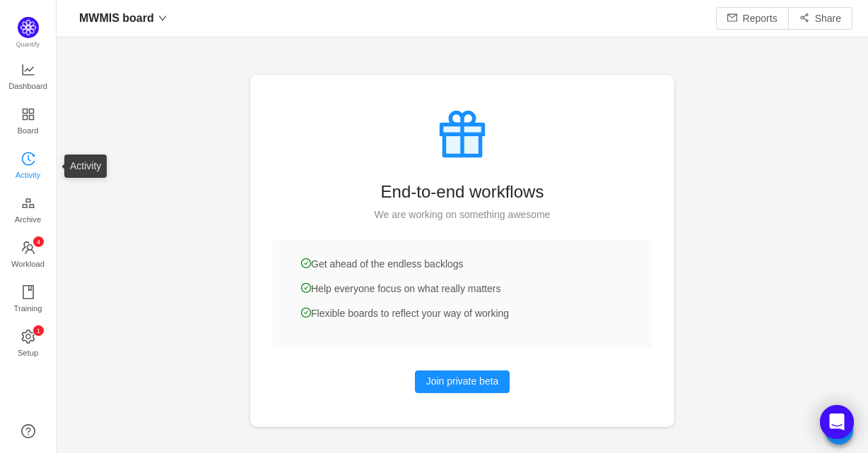  I want to click on a: icon: question-circle, so click(28, 431).